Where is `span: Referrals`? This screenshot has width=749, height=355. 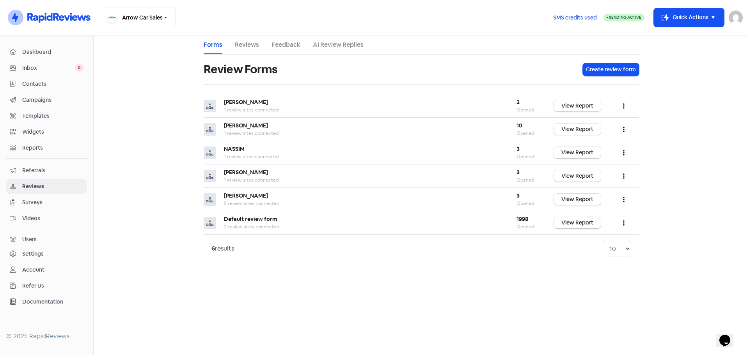 span: Referrals is located at coordinates (53, 171).